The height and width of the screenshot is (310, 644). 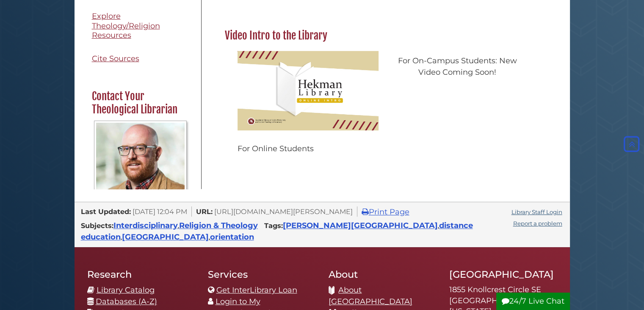 I want to click on span: Explore Theology/Religion Resources, so click(x=126, y=26).